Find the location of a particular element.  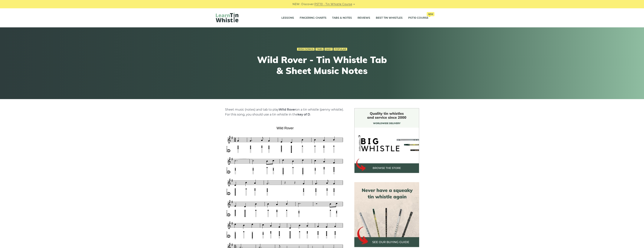

a: Best Tin Whistles is located at coordinates (389, 18).